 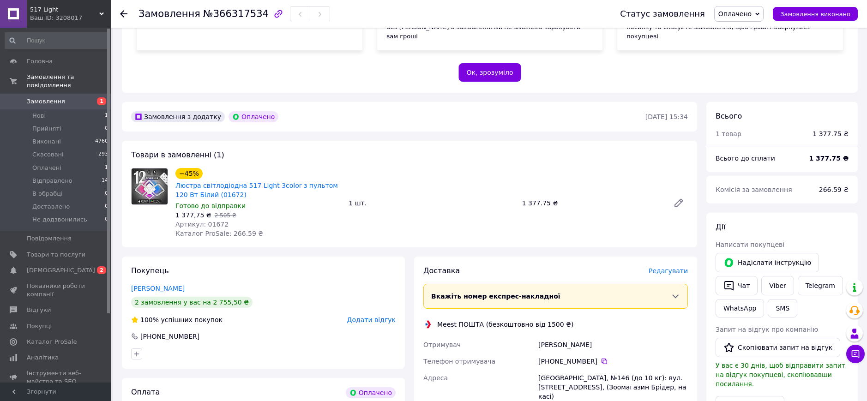 I want to click on button: Замовлення виконано, so click(x=815, y=14).